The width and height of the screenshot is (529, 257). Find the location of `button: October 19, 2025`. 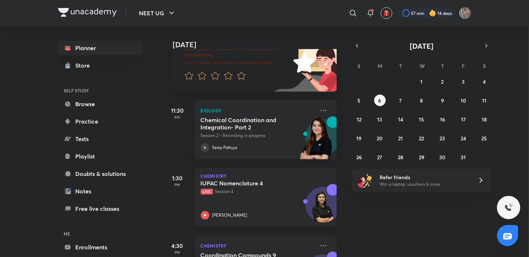

button: October 19, 2025 is located at coordinates (359, 138).